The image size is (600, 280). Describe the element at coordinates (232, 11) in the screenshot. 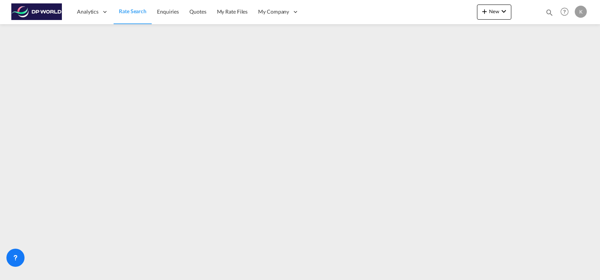

I see `span: My Rate Files` at that location.